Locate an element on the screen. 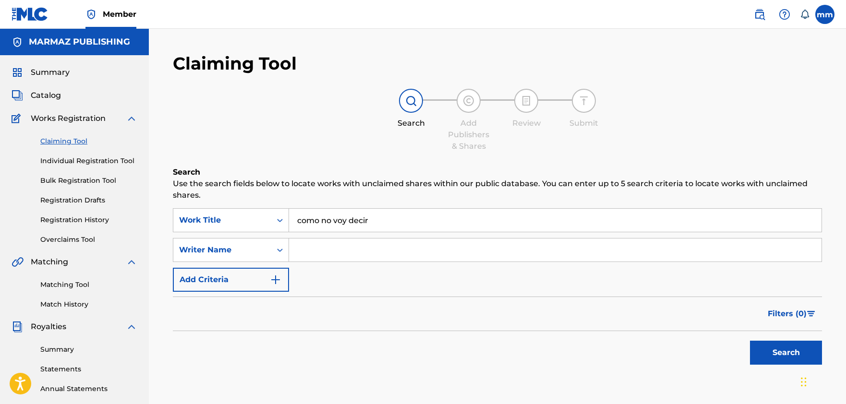 This screenshot has width=846, height=404. span: Filters ( 0 ) is located at coordinates (787, 314).